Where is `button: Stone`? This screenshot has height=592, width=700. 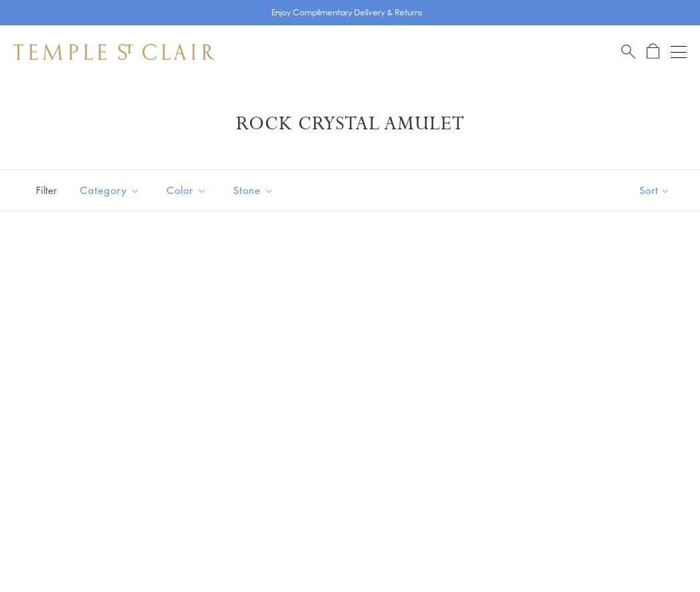 button: Stone is located at coordinates (254, 190).